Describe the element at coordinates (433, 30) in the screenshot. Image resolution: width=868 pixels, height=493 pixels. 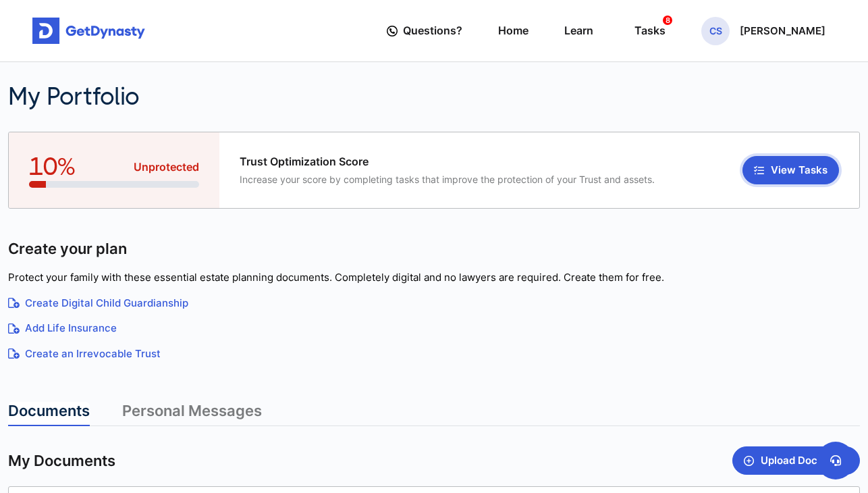
I see `span: Questions?` at that location.